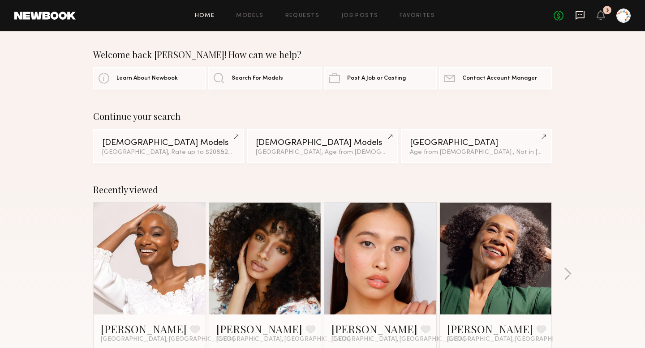  I want to click on a: Search For Models, so click(265, 78).